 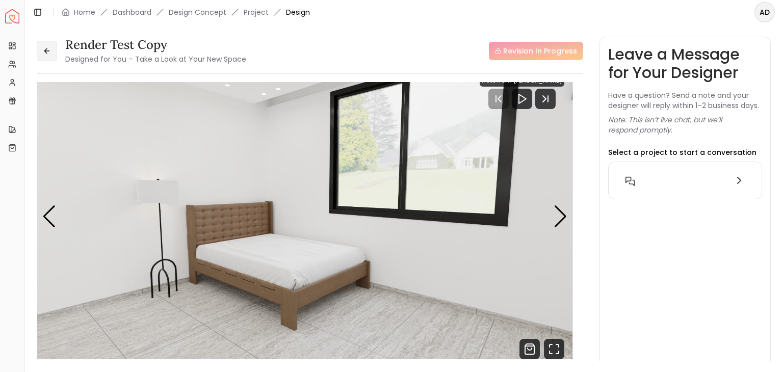 I want to click on nav: breadcrumb, so click(x=186, y=12).